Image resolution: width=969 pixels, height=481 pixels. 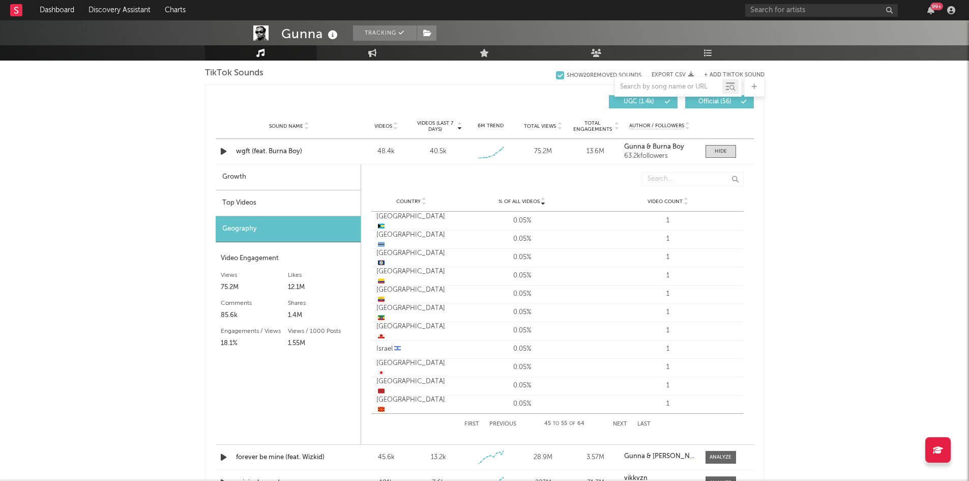 I want to click on div: Comments, so click(x=254, y=303).